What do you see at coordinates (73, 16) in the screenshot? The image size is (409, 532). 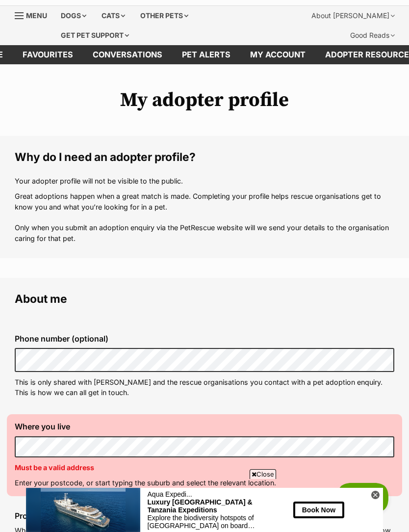 I see `div: Dogs` at bounding box center [73, 16].